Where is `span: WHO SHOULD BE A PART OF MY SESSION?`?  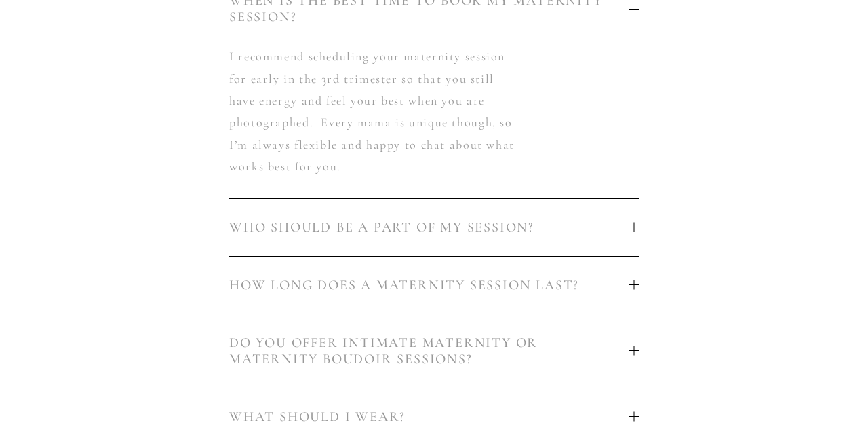 span: WHO SHOULD BE A PART OF MY SESSION? is located at coordinates (430, 228).